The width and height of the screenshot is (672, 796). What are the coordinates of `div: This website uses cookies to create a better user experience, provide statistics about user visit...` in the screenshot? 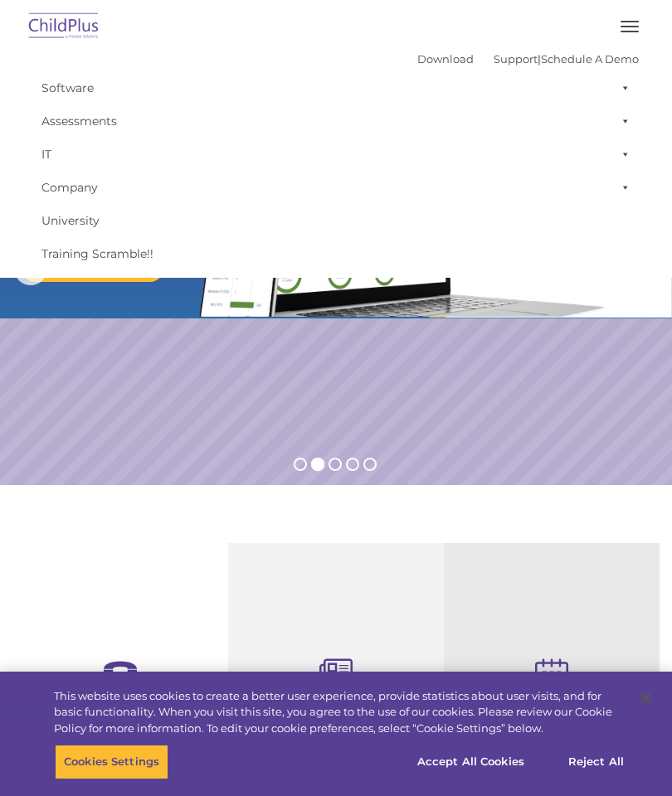 It's located at (339, 712).